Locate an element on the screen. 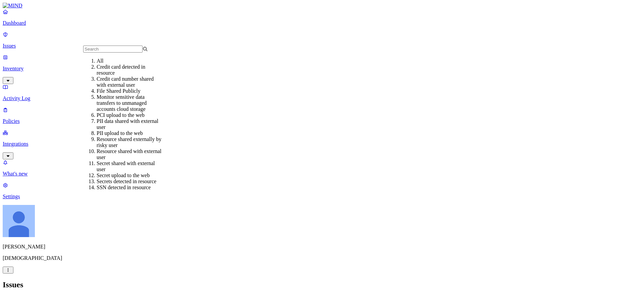  p: Activity Log is located at coordinates (322, 98).